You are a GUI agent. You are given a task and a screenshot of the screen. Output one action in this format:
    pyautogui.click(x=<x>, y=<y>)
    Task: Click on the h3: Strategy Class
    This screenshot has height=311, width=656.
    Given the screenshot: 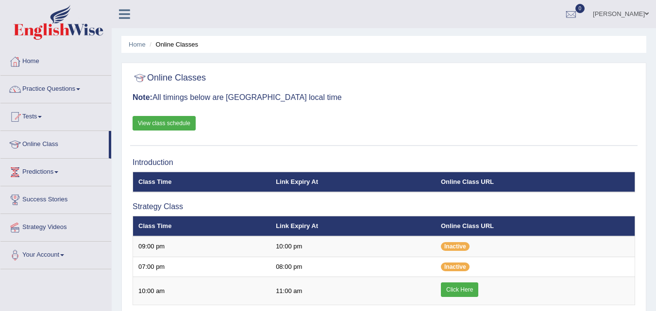 What is the action you would take?
    pyautogui.click(x=384, y=207)
    